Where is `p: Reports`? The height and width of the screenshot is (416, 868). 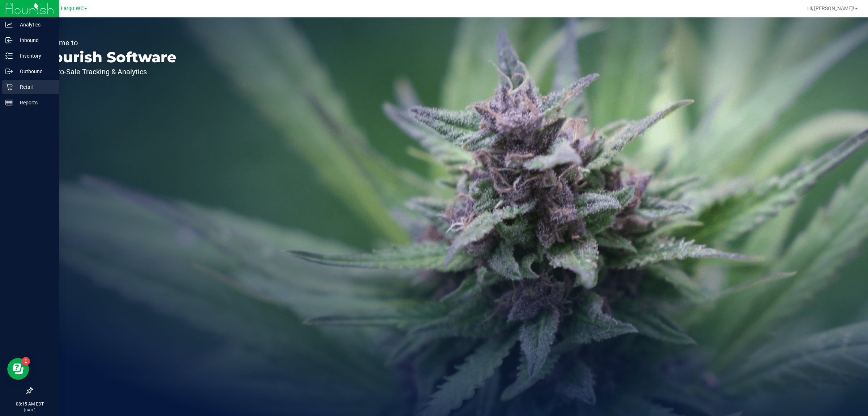 p: Reports is located at coordinates (35, 103).